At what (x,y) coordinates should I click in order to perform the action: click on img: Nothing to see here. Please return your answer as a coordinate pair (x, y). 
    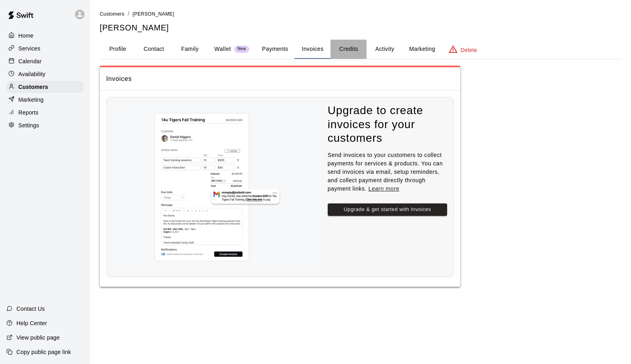
    Looking at the image, I should click on (217, 187).